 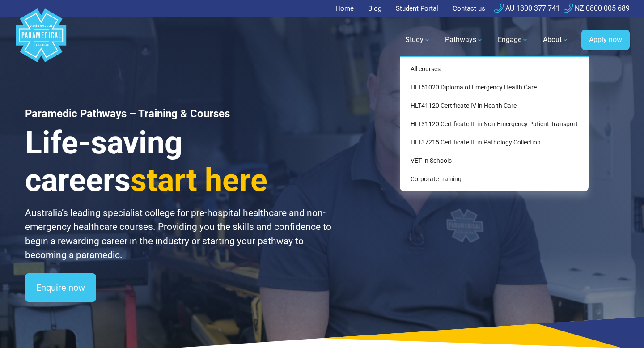 I want to click on a: AU 1300 377 741, so click(x=527, y=8).